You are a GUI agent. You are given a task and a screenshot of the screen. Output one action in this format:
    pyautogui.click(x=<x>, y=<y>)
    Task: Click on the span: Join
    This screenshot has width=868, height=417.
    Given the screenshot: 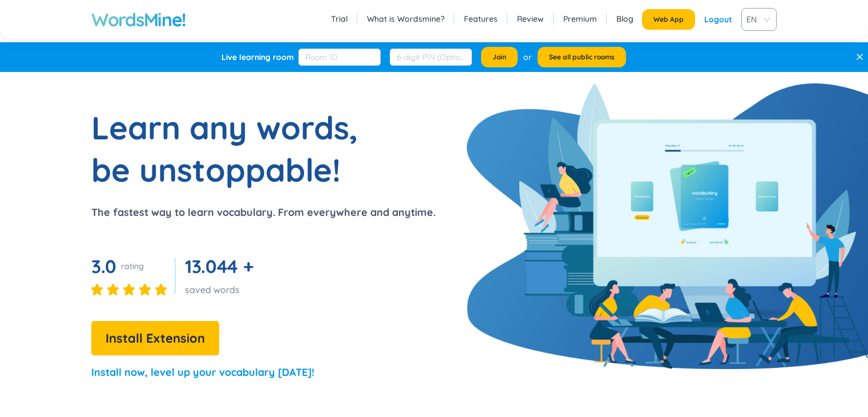 What is the action you would take?
    pyautogui.click(x=500, y=57)
    